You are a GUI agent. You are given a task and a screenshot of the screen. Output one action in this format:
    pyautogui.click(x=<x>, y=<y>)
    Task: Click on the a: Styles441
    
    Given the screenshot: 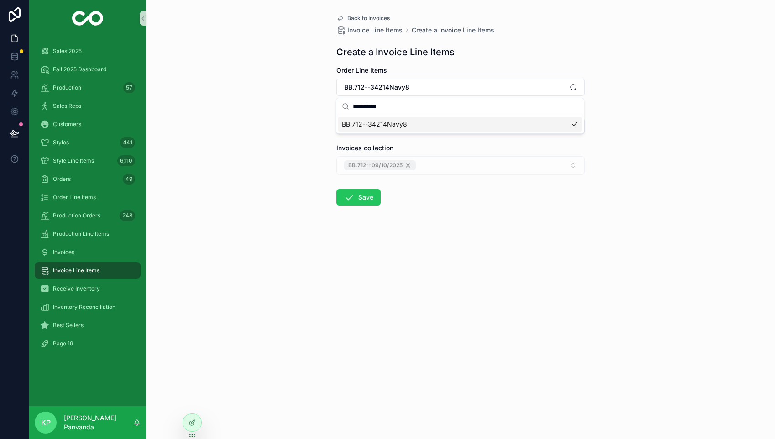 What is the action you would take?
    pyautogui.click(x=88, y=142)
    